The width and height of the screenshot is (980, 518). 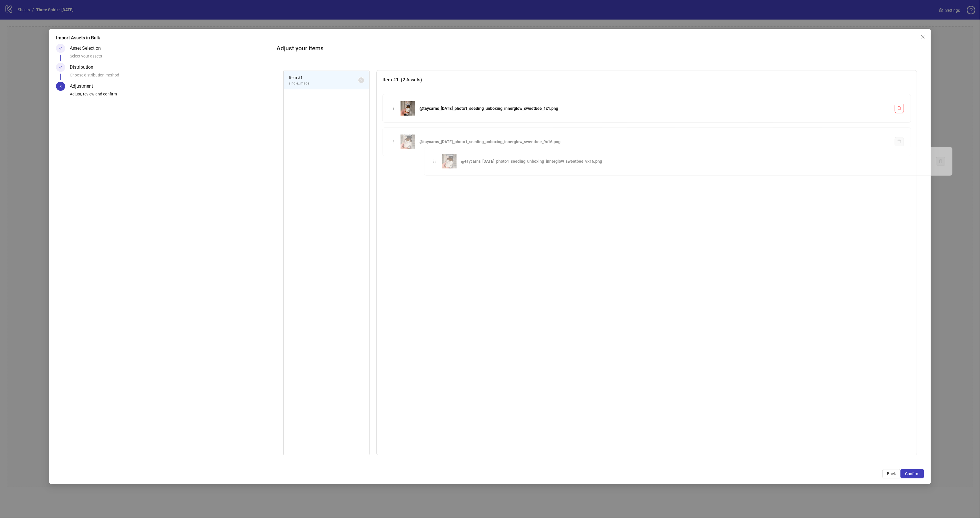 I want to click on sup: 2, so click(x=361, y=80).